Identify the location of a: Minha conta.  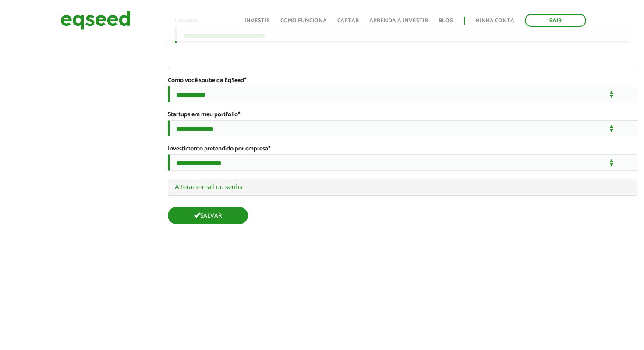
(494, 21).